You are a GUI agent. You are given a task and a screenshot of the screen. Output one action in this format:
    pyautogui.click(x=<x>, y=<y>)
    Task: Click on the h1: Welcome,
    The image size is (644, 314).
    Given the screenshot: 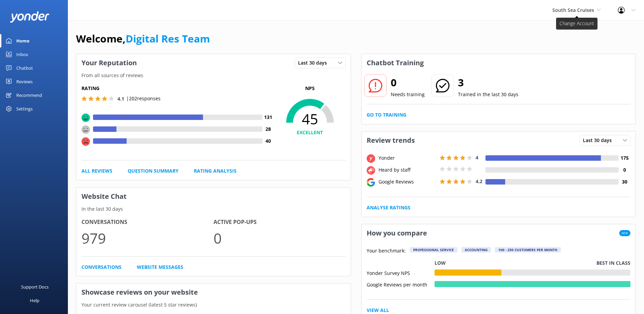 What is the action you would take?
    pyautogui.click(x=143, y=39)
    